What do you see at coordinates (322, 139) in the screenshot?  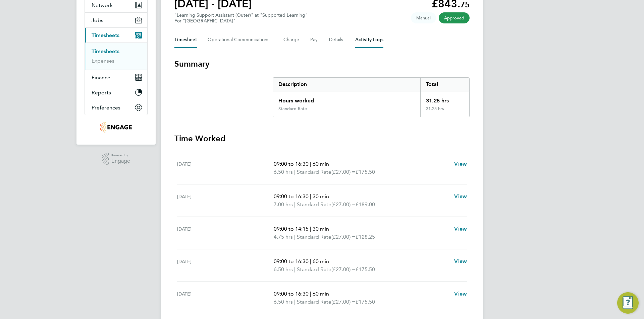 I see `h3: Time Worked` at bounding box center [322, 139].